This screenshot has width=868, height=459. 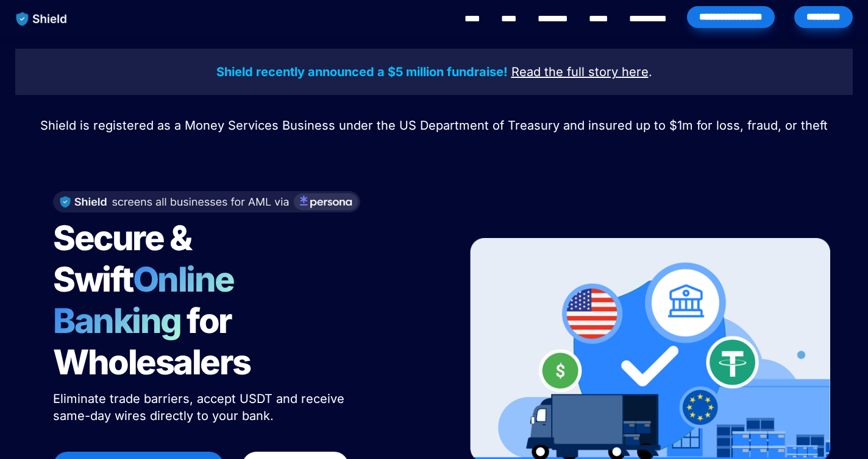 What do you see at coordinates (434, 126) in the screenshot?
I see `span: Shield is registered as a Money Services Business under the US Department of Treasury and insured...` at bounding box center [434, 126].